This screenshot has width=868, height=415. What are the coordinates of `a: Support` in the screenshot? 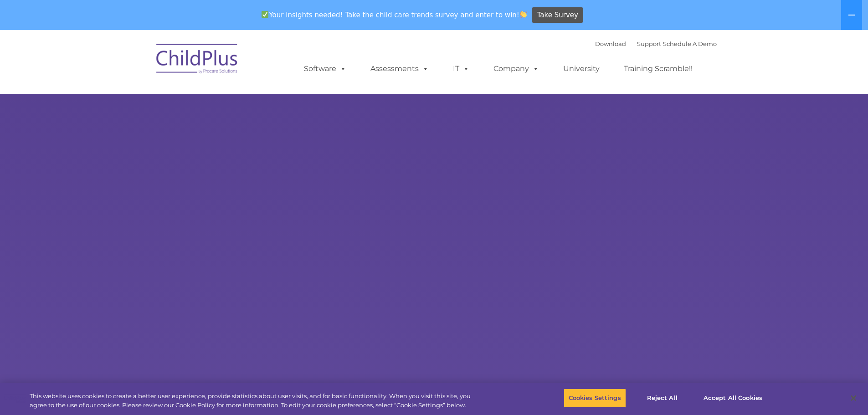 It's located at (649, 44).